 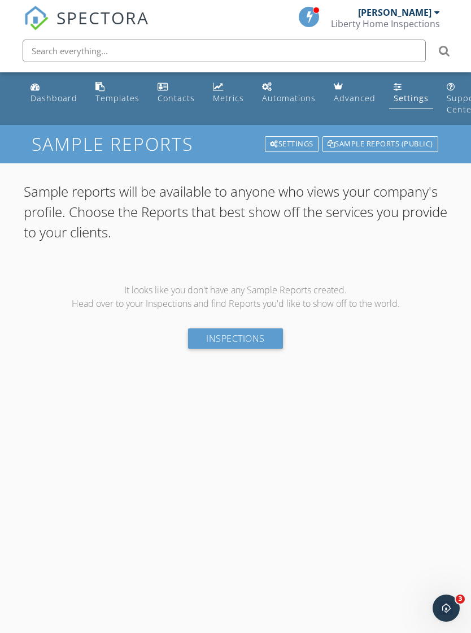 What do you see at coordinates (176, 98) in the screenshot?
I see `div: Contacts` at bounding box center [176, 98].